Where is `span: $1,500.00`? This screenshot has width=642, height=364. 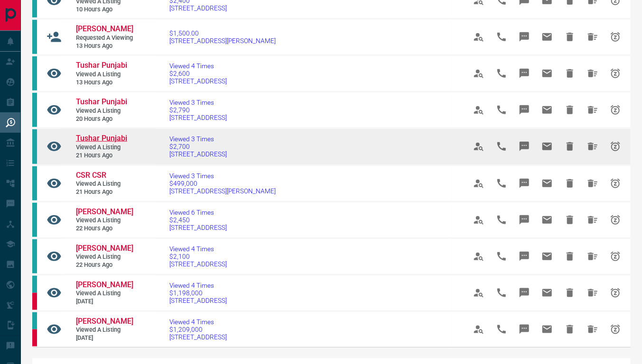
span: $1,500.00 is located at coordinates (222, 33).